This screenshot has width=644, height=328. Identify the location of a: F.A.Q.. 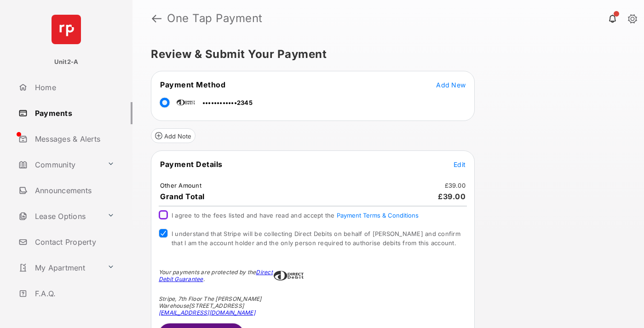
(73, 293).